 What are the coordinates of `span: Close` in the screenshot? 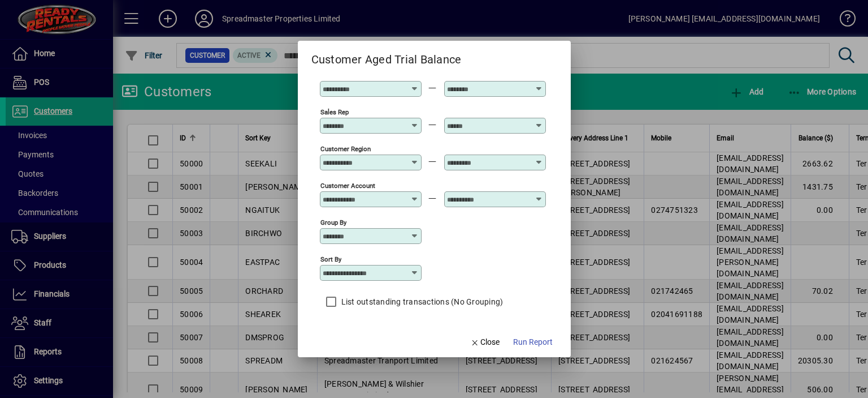 It's located at (485, 341).